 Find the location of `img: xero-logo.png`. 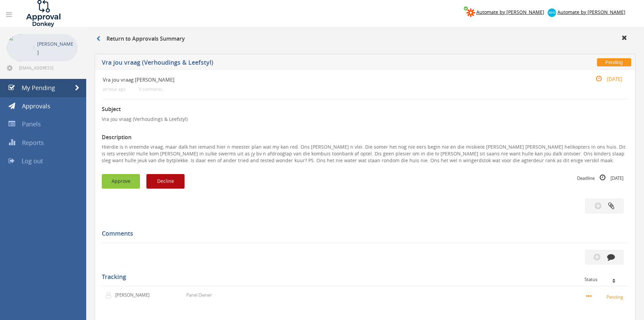

img: xero-logo.png is located at coordinates (552, 13).